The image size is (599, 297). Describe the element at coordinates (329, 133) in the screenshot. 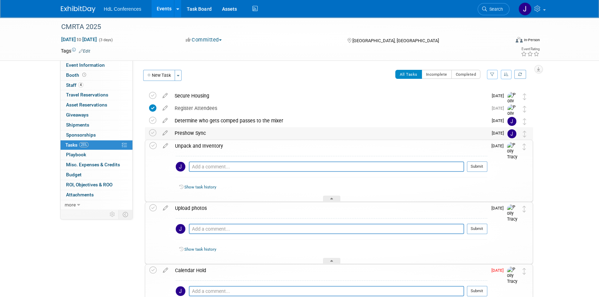

I see `div: Preshow Sync` at that location.